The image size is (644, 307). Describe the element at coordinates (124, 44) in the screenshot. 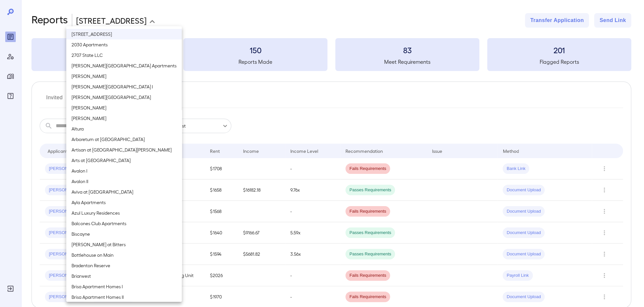

I see `li: 2030 Apartments` at that location.